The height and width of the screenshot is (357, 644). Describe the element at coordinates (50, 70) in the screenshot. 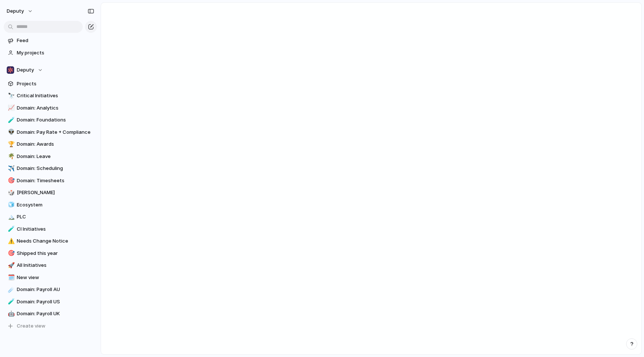

I see `button: Deputy` at that location.